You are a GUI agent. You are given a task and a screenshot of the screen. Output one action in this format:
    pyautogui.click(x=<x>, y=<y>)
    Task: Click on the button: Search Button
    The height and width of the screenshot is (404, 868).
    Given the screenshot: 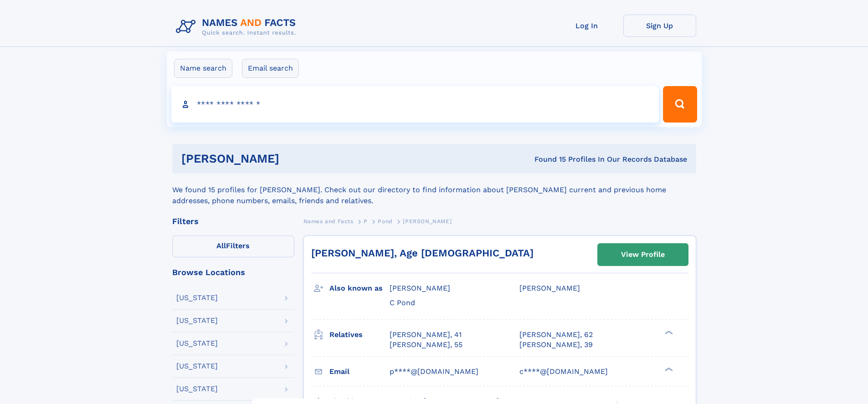 What is the action you would take?
    pyautogui.click(x=680, y=104)
    